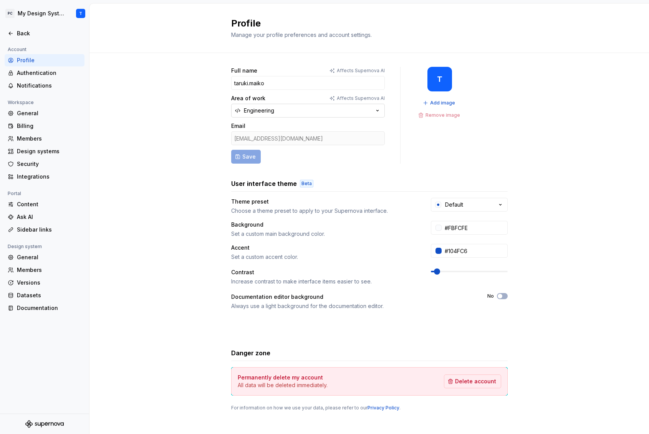 The height and width of the screenshot is (434, 649). What do you see at coordinates (248, 98) in the screenshot?
I see `label: Area of work` at bounding box center [248, 98].